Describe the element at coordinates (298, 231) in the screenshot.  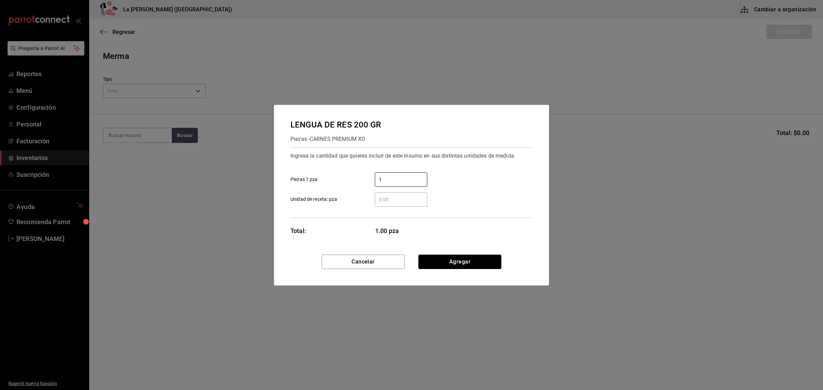
I see `div: Total:` at that location.